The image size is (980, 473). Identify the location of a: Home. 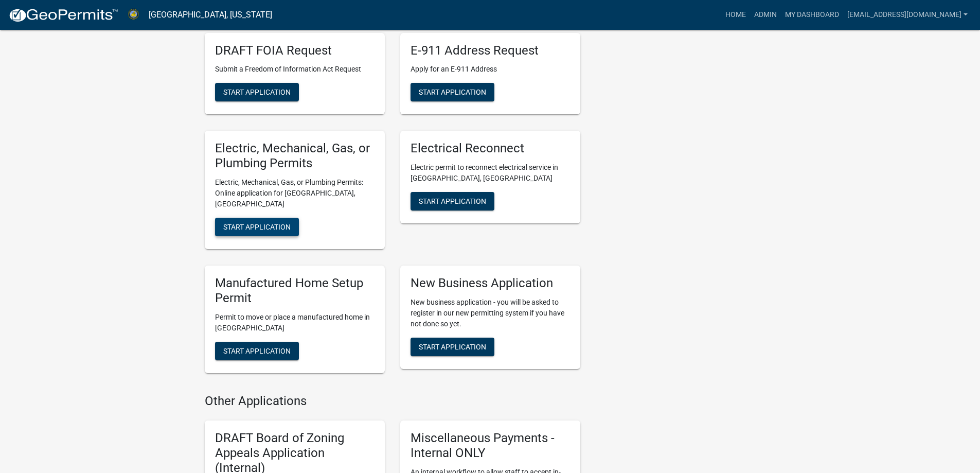
(736, 15).